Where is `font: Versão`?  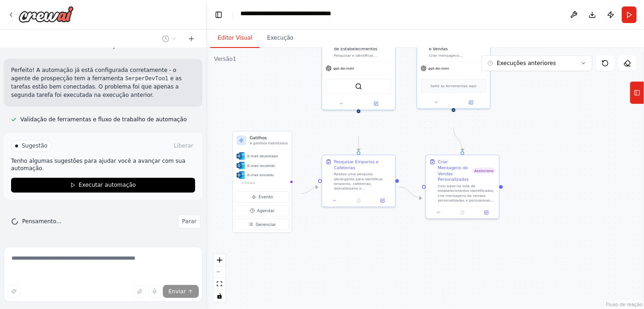 font: Versão is located at coordinates (223, 59).